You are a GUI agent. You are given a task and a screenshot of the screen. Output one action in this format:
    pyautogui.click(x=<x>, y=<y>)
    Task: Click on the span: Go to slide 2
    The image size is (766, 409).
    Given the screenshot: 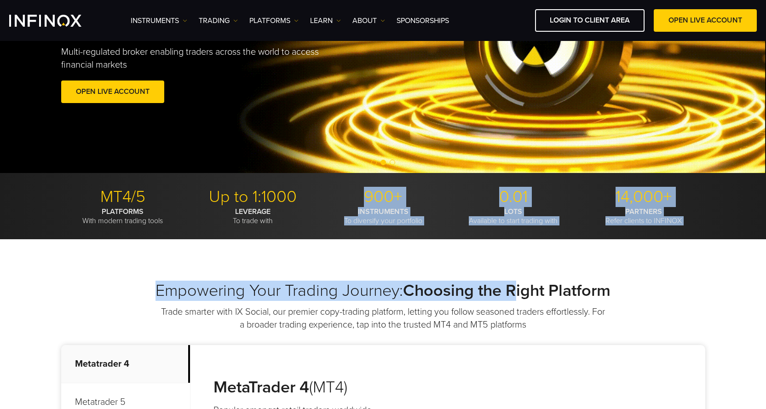 What is the action you would take?
    pyautogui.click(x=383, y=162)
    